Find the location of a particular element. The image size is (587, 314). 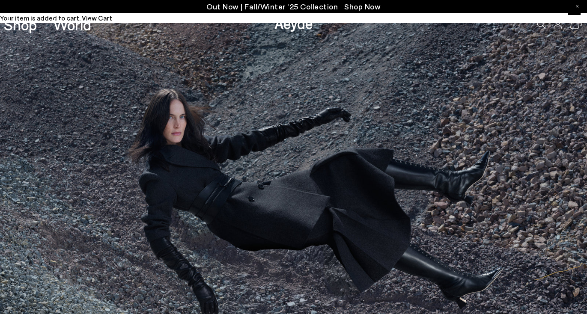

a: 0 is located at coordinates (574, 24).